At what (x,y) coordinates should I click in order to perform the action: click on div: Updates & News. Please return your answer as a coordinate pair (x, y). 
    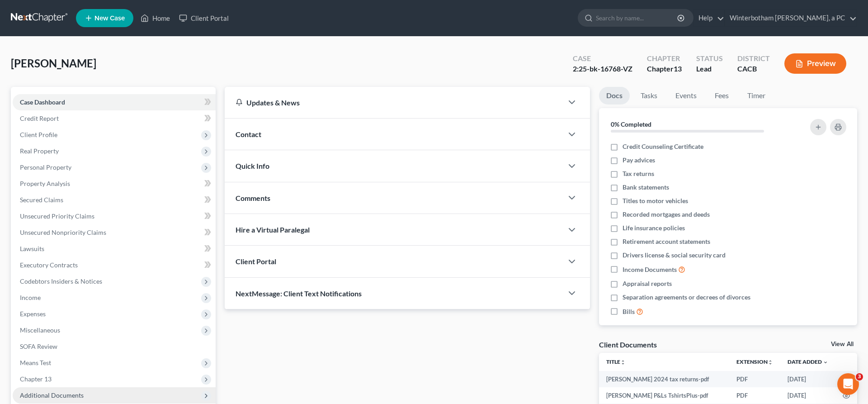
    Looking at the image, I should click on (394, 102).